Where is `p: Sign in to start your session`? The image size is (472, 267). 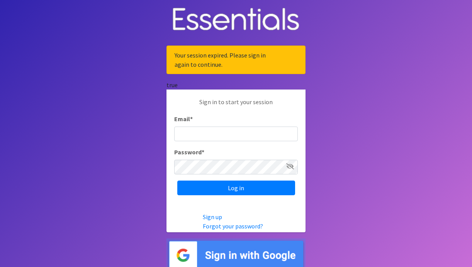 p: Sign in to start your session is located at coordinates (236, 106).